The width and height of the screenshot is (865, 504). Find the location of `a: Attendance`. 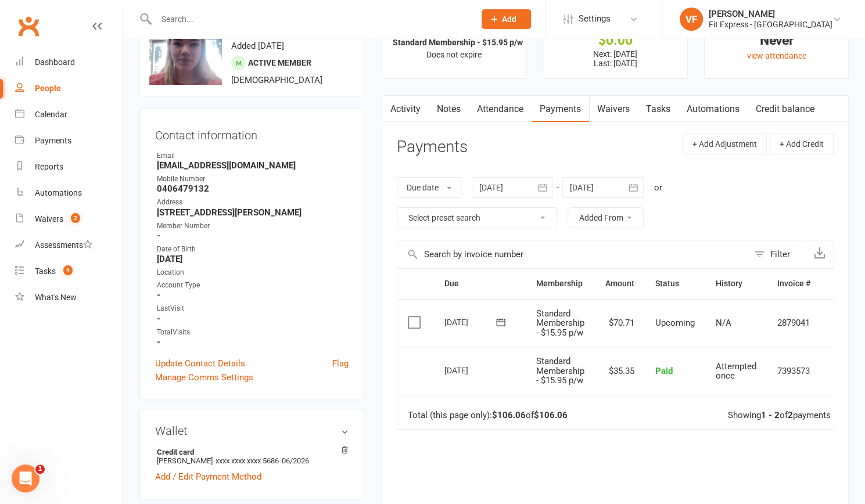

a: Attendance is located at coordinates (500, 109).